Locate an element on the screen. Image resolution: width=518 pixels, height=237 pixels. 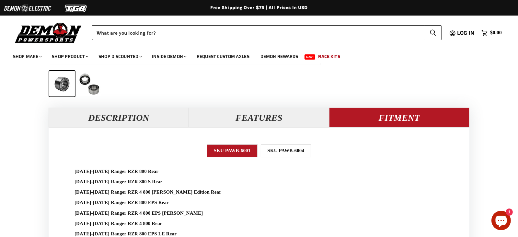
button: Polaris RZR 800 Rugged Wheel Bearing thumbnail is located at coordinates (62, 84).